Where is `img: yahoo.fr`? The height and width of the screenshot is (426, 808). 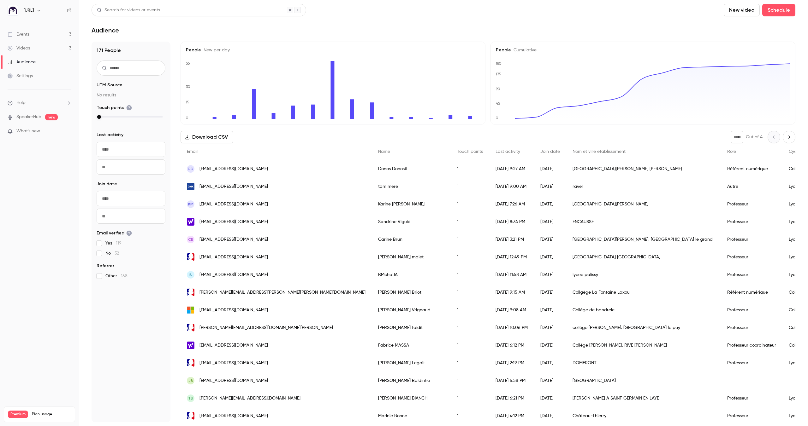 img: yahoo.fr is located at coordinates (191, 222).